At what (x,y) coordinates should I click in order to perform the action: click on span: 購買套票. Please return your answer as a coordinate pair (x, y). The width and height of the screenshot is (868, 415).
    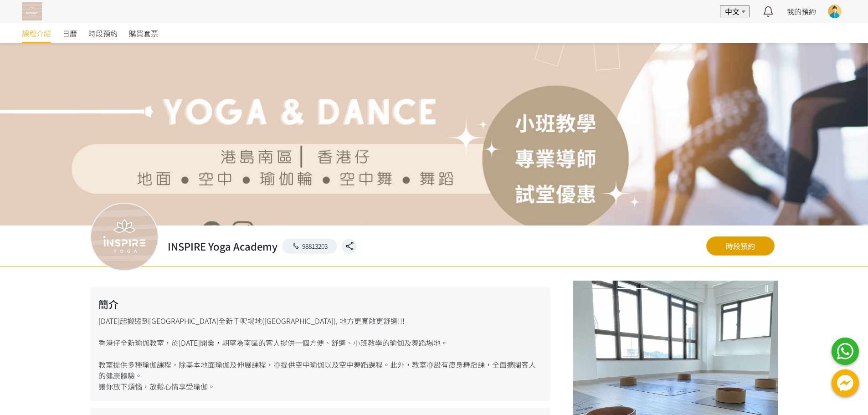
    Looking at the image, I should click on (144, 33).